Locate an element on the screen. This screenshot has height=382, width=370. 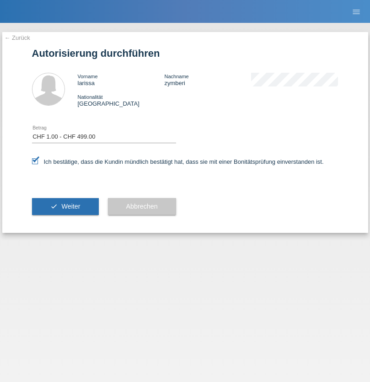
button: check Weiter is located at coordinates (65, 207).